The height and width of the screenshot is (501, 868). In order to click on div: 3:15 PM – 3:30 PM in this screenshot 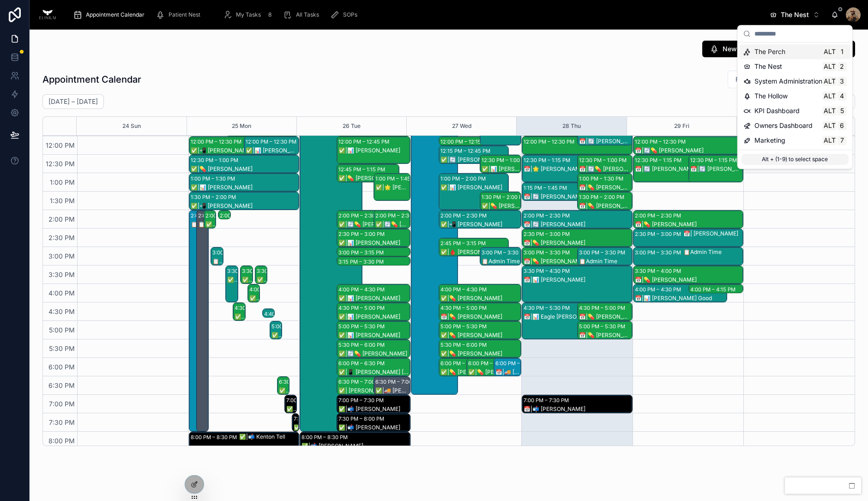, I will do `click(374, 261)`.